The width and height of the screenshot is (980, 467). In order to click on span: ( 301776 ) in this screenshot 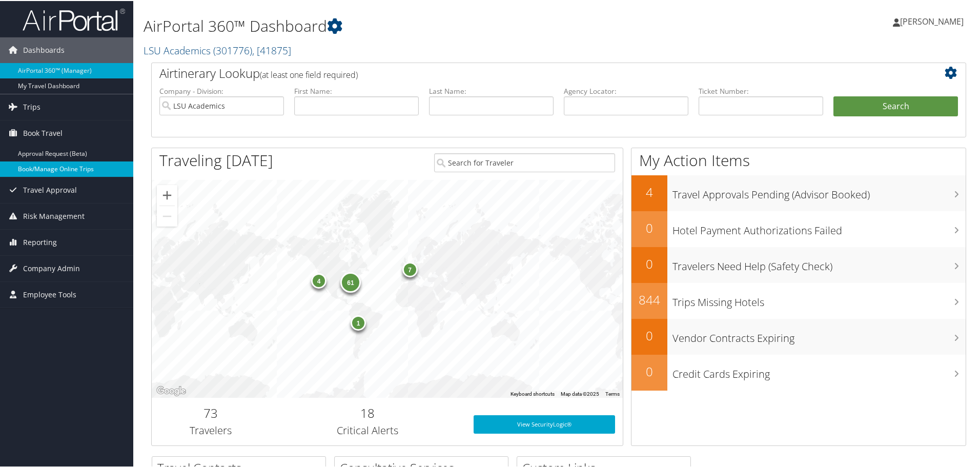, I will do `click(233, 49)`.